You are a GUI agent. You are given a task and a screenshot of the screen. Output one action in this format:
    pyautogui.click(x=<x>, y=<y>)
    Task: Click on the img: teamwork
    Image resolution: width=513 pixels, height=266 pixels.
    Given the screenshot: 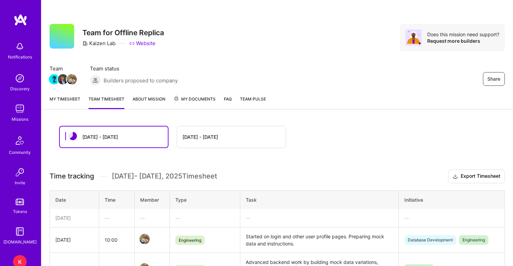 What is the action you would take?
    pyautogui.click(x=20, y=109)
    